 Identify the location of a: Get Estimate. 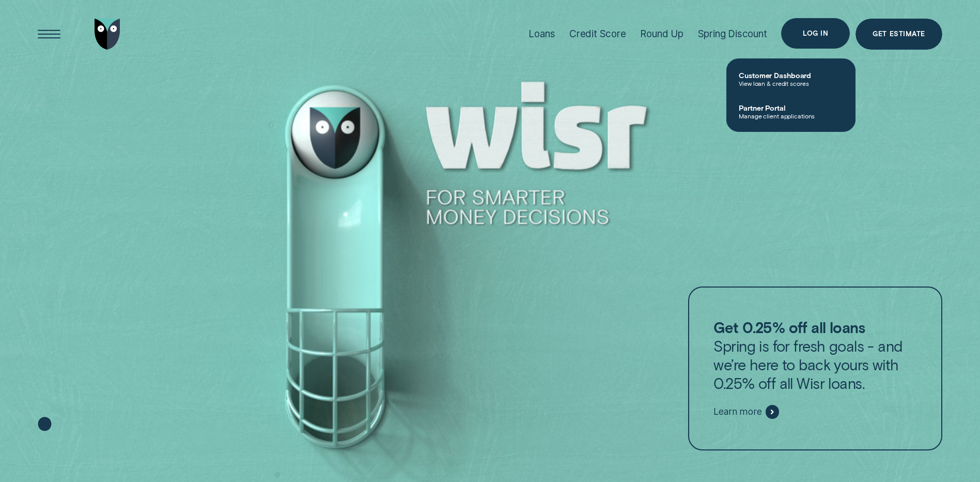
(899, 34).